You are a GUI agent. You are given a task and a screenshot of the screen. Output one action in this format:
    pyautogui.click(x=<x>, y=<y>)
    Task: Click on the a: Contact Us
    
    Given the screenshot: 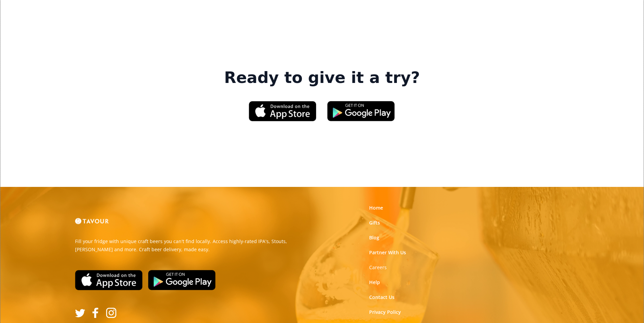 What is the action you would take?
    pyautogui.click(x=382, y=297)
    